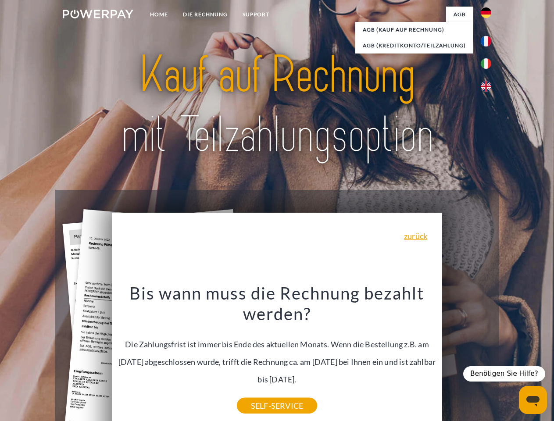 The image size is (554, 421). What do you see at coordinates (277, 405) in the screenshot?
I see `a: SELF-SERVICE` at bounding box center [277, 405].